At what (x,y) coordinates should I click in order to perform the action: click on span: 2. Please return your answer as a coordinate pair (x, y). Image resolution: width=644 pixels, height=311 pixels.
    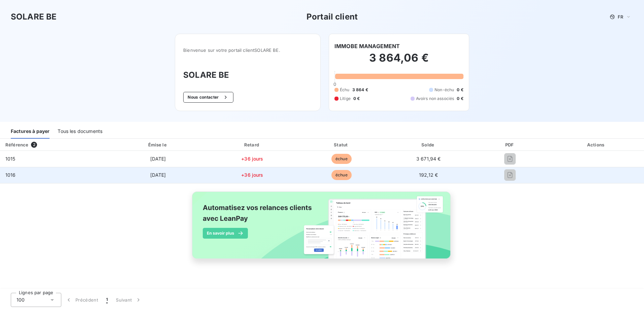
    Looking at the image, I should click on (34, 145).